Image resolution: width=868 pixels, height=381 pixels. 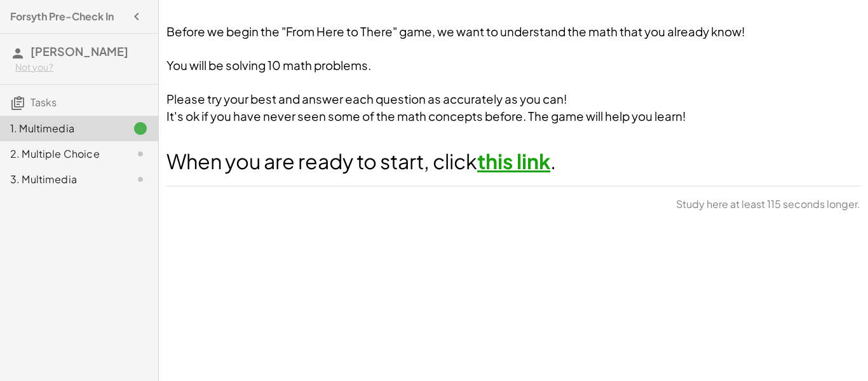 I want to click on span: When you are ready to start, click, so click(x=322, y=161).